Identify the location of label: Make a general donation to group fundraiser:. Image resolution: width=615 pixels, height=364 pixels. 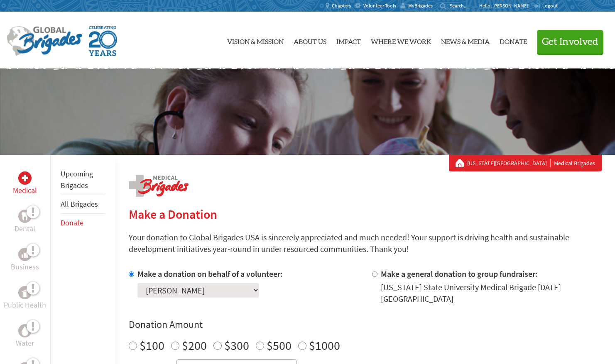
(459, 274).